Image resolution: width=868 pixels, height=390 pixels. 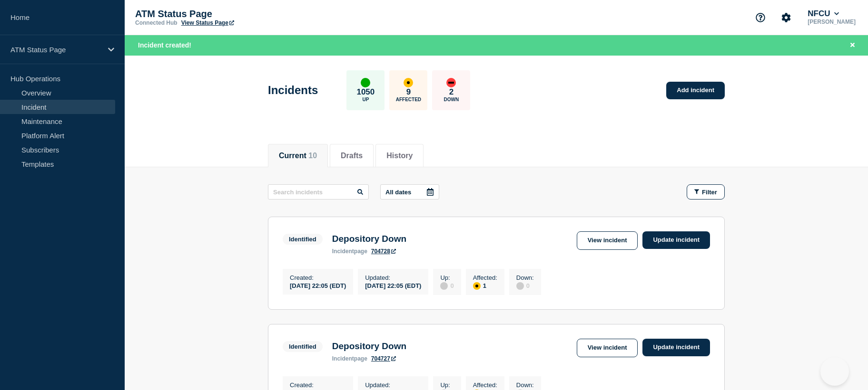 I want to click on span: 10, so click(x=313, y=156).